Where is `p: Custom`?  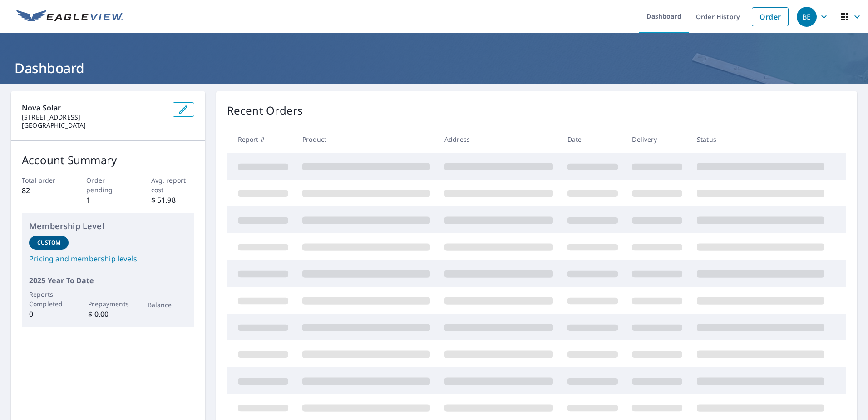 p: Custom is located at coordinates (49, 242).